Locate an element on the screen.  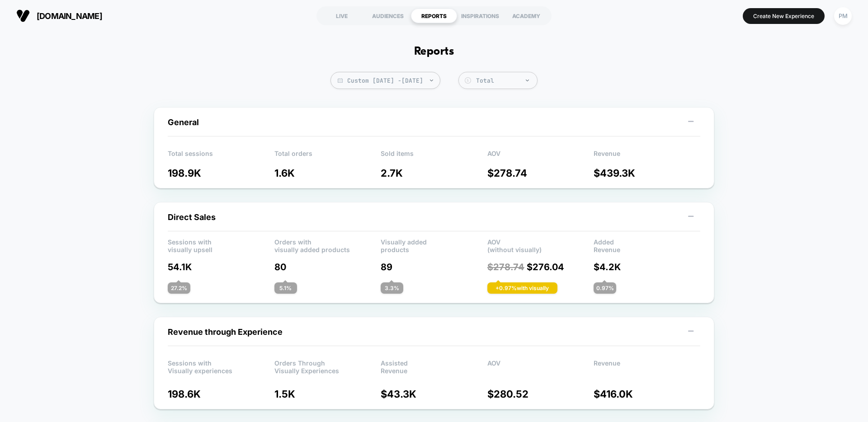
p: Orders with visually added products is located at coordinates (328, 245).